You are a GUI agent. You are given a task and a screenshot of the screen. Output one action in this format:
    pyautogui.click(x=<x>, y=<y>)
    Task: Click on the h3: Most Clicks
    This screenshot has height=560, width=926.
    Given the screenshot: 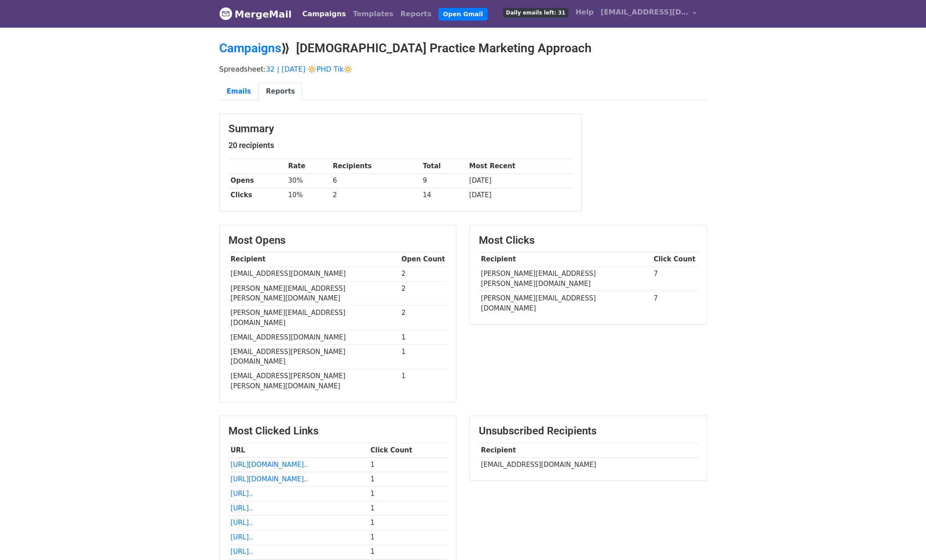 What is the action you would take?
    pyautogui.click(x=588, y=240)
    